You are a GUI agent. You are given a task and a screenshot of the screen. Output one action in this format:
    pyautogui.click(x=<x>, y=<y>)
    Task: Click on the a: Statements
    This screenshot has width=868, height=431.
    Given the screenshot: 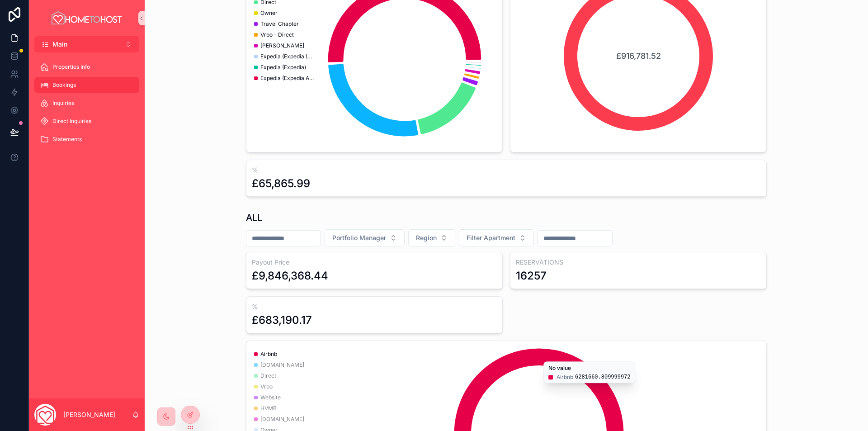 What is the action you would take?
    pyautogui.click(x=87, y=139)
    